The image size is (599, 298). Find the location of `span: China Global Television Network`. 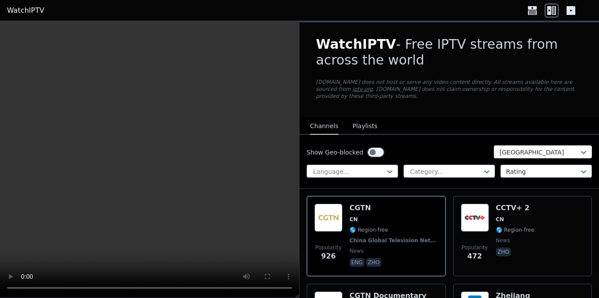

span: China Global Television Network is located at coordinates (393, 240).